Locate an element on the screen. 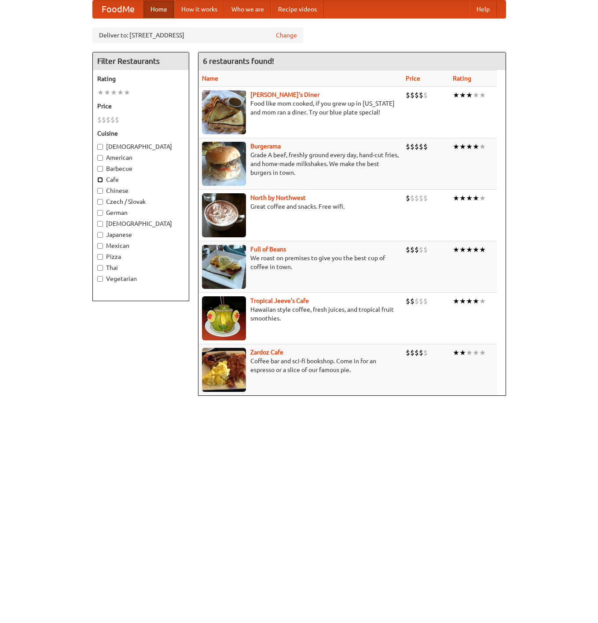  a: Home is located at coordinates (159, 9).